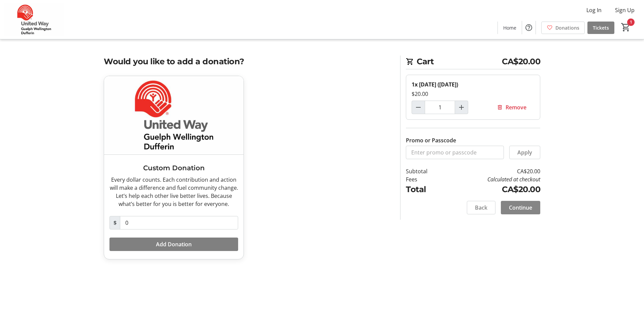 The image size is (644, 321). I want to click on button: Add Donation, so click(174, 244).